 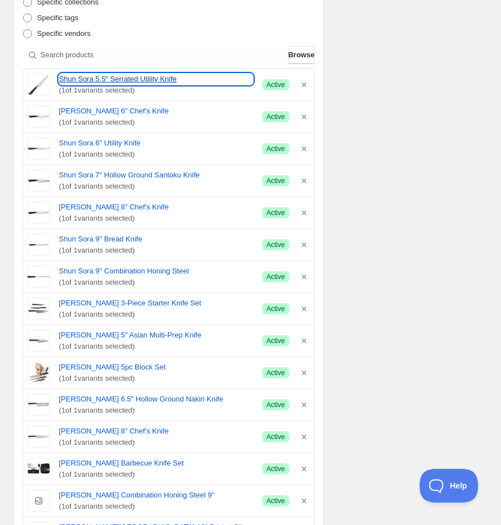 What do you see at coordinates (39, 309) in the screenshot?
I see `img: Shun Kanso 3-Piece Starter Knife Set Kitchen Knives 12029724` at bounding box center [39, 309].